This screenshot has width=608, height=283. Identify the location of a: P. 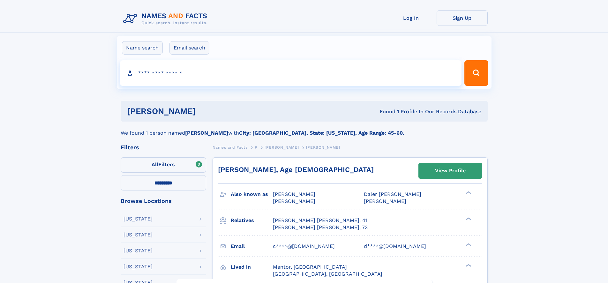
(256, 147).